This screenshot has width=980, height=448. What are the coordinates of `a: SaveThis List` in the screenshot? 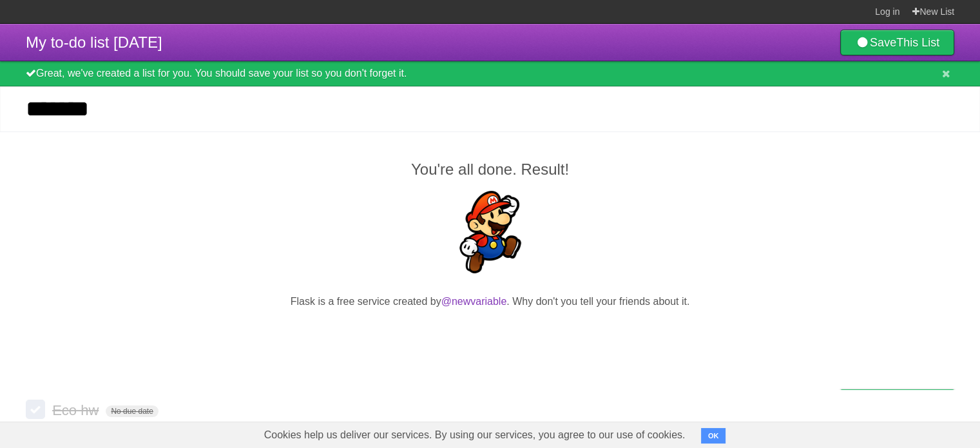 It's located at (897, 42).